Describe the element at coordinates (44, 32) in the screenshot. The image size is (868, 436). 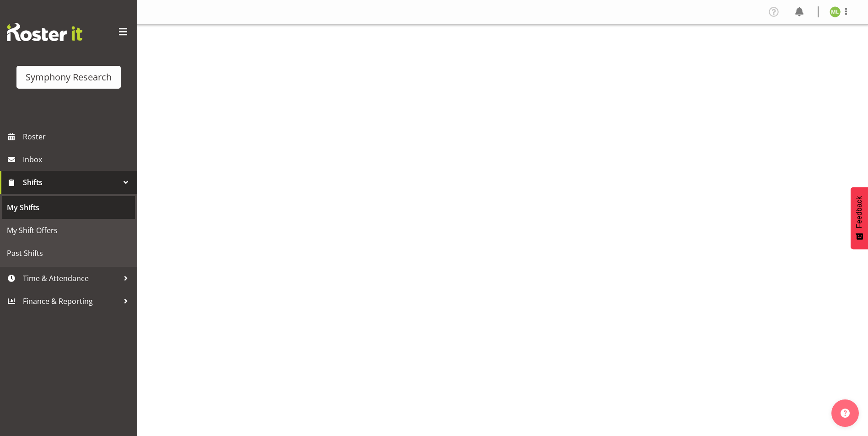
I see `img: Rosterit website logo` at that location.